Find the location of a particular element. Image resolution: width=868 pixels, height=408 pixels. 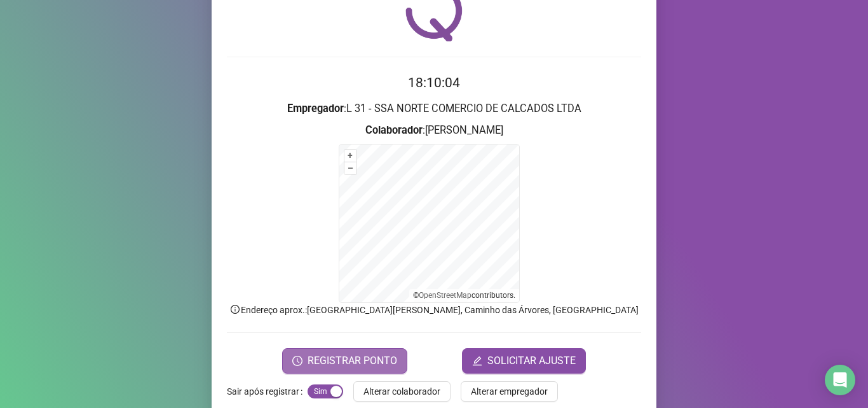

strong: Colaborador is located at coordinates (394, 130).